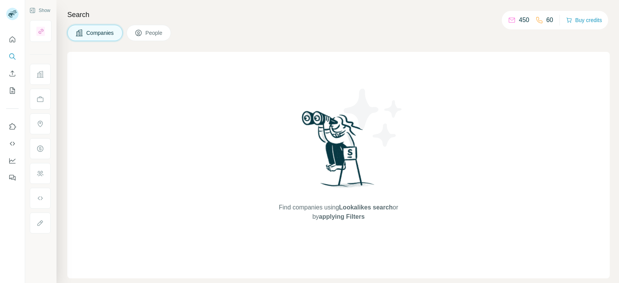  I want to click on span: Lookalikes search, so click(365, 207).